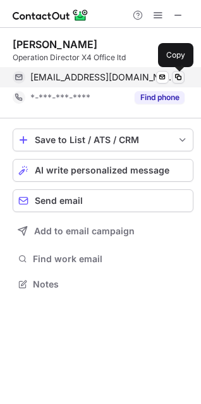  What do you see at coordinates (103, 231) in the screenshot?
I see `button: Add to email campaign` at bounding box center [103, 231].